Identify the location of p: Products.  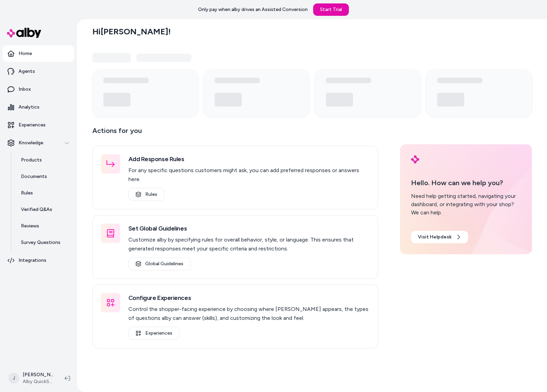
(31, 160).